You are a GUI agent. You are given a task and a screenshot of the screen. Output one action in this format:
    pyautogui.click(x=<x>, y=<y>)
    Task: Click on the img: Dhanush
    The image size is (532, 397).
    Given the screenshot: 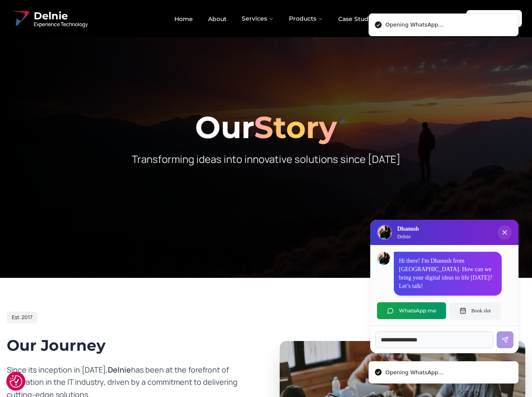 What is the action you would take?
    pyautogui.click(x=383, y=259)
    